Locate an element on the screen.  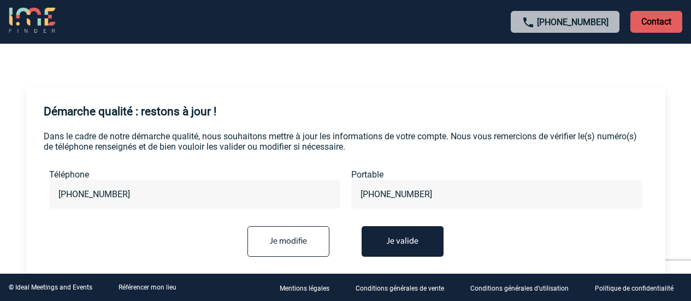
label: Portable is located at coordinates (497, 174).